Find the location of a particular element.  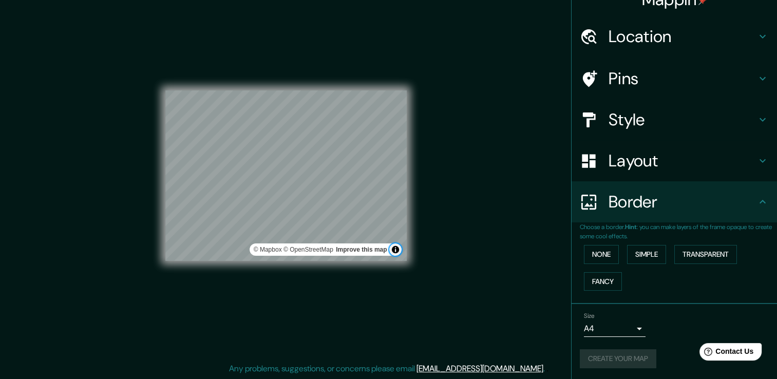

p: Any problems, suggestions, or concerns please email . is located at coordinates (387, 369).